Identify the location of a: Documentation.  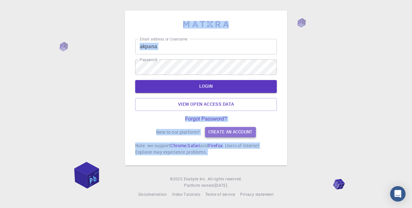
(153, 195).